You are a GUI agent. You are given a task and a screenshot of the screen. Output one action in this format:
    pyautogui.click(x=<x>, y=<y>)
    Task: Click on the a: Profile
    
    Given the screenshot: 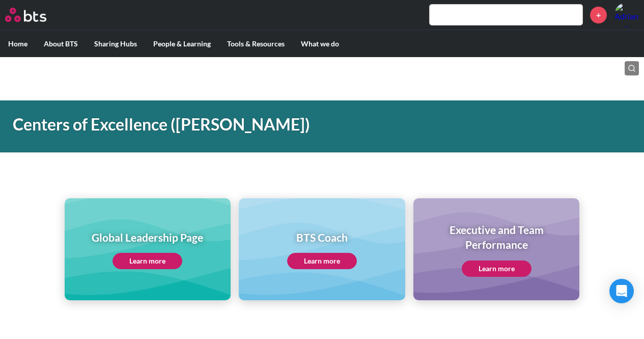 What is the action you would take?
    pyautogui.click(x=627, y=15)
    